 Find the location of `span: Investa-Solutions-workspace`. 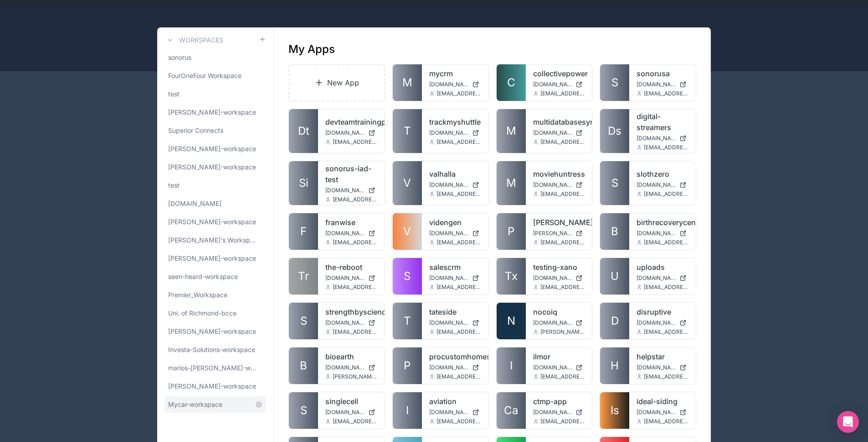

span: Investa-Solutions-workspace is located at coordinates (212, 350).